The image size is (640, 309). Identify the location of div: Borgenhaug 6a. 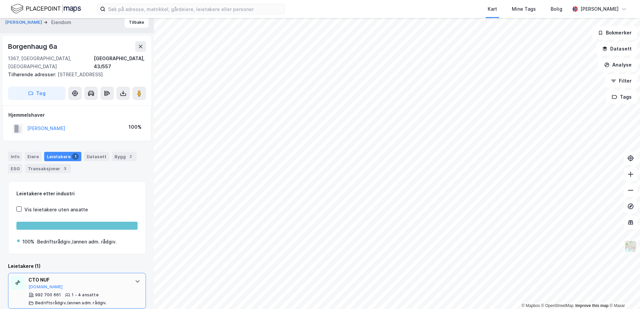
(33, 47).